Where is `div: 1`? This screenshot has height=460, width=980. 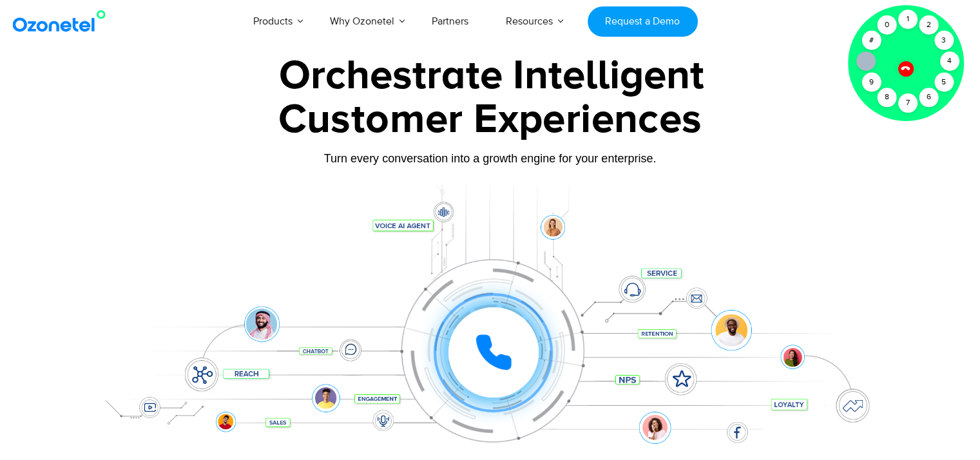 div: 1 is located at coordinates (908, 20).